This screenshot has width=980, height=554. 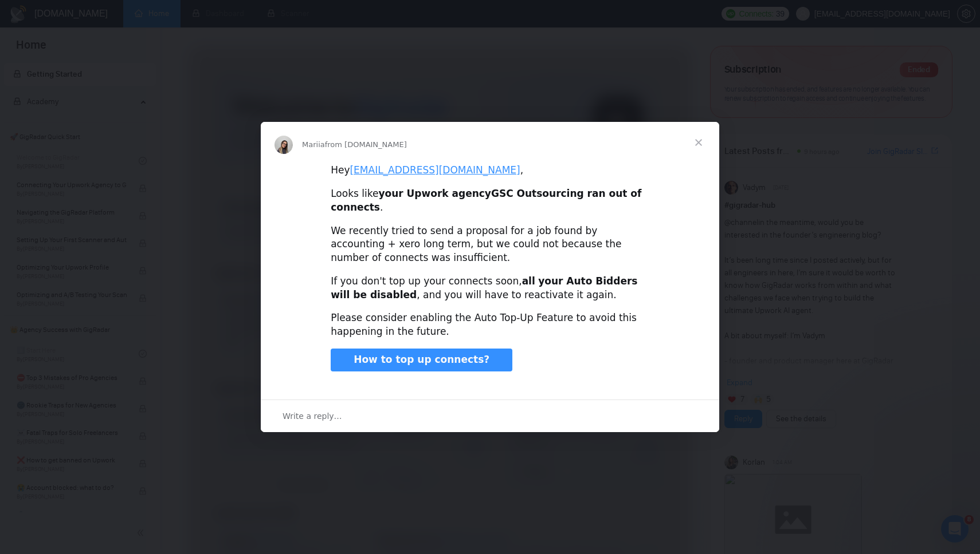 I want to click on div: Looks like ., so click(x=490, y=201).